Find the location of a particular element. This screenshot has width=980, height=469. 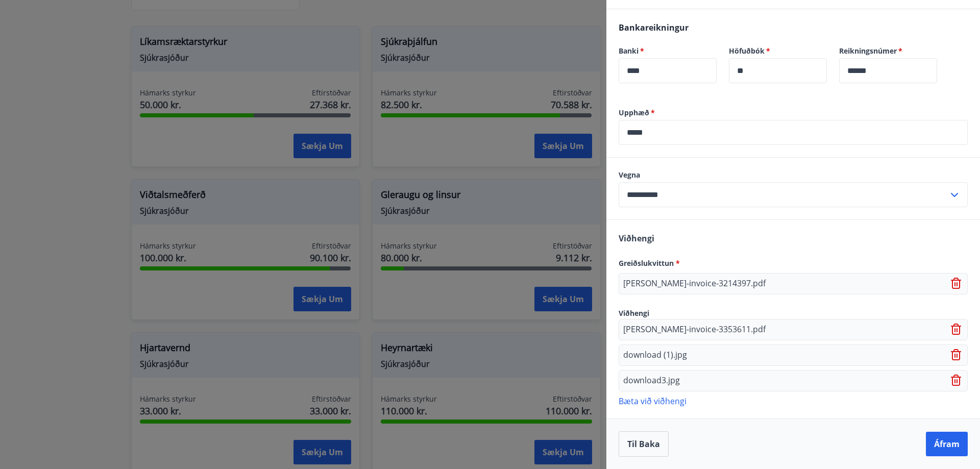

button: Til baka is located at coordinates (644, 444).